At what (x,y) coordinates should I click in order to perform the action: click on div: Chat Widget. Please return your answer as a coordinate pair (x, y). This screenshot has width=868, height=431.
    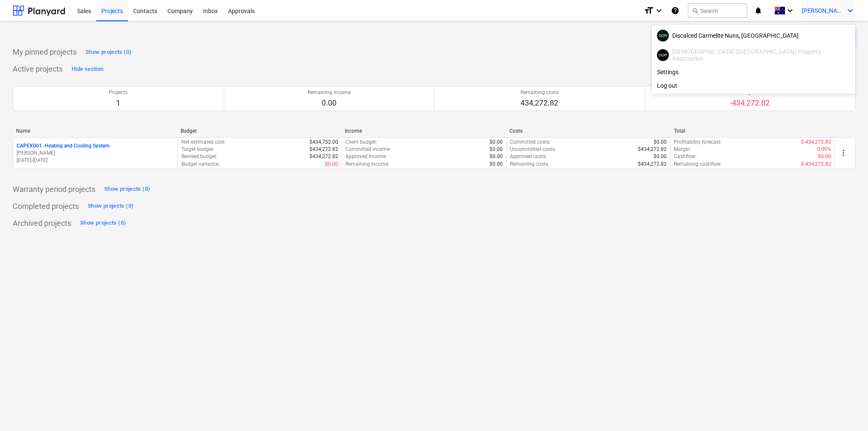
    Looking at the image, I should click on (847, 410).